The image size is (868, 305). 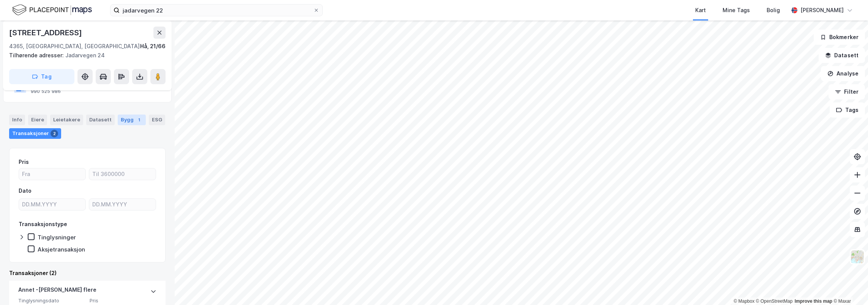 What do you see at coordinates (43, 224) in the screenshot?
I see `div: Transaksjonstype` at bounding box center [43, 224].